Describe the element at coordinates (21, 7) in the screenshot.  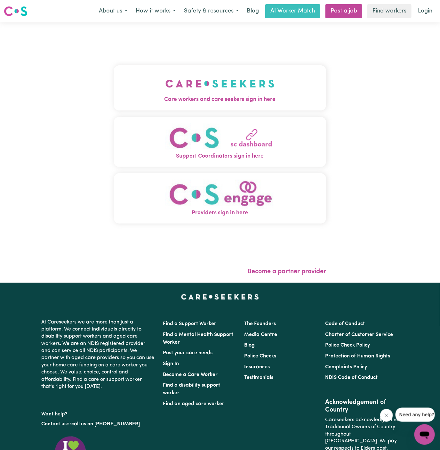
I see `span: Need any help?` at that location.